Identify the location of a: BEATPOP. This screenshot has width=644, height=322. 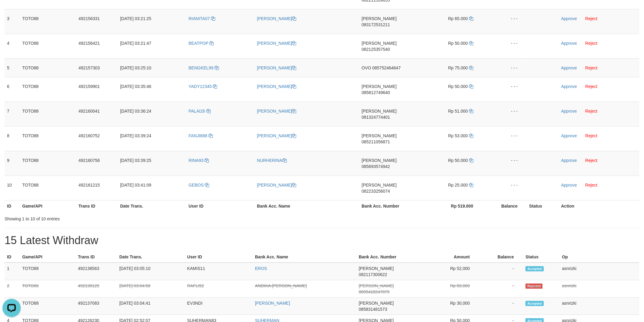
(201, 44).